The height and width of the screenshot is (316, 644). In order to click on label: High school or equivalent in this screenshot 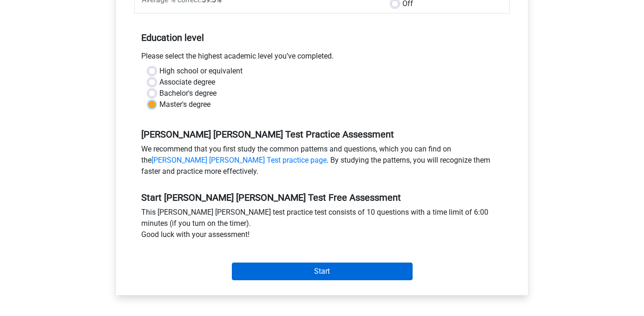, I will do `click(201, 71)`.